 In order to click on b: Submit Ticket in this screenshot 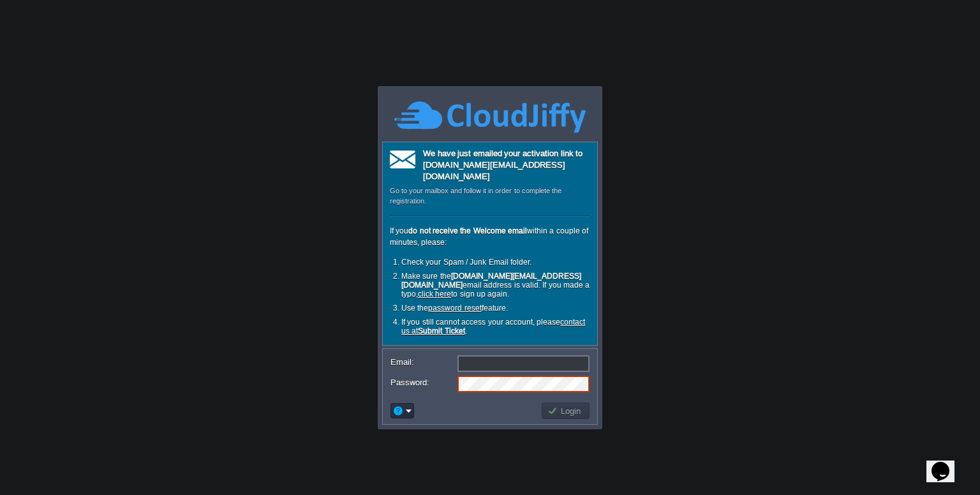, I will do `click(441, 331)`.